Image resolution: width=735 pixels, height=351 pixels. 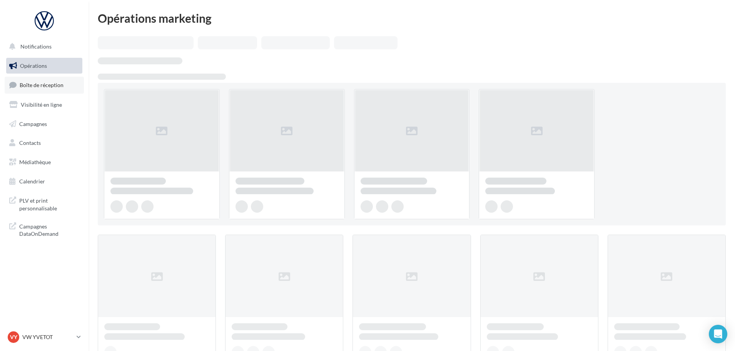 I want to click on span: Calendrier, so click(x=32, y=181).